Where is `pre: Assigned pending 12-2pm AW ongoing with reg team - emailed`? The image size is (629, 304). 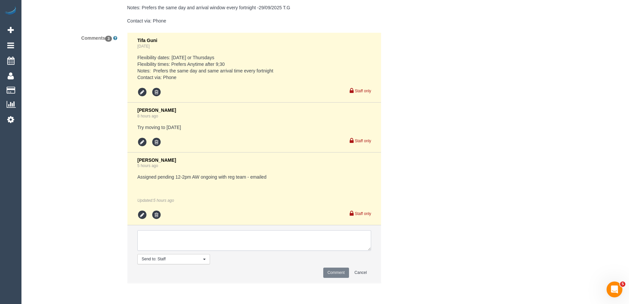 pre: Assigned pending 12-2pm AW ongoing with reg team - emailed is located at coordinates (254, 177).